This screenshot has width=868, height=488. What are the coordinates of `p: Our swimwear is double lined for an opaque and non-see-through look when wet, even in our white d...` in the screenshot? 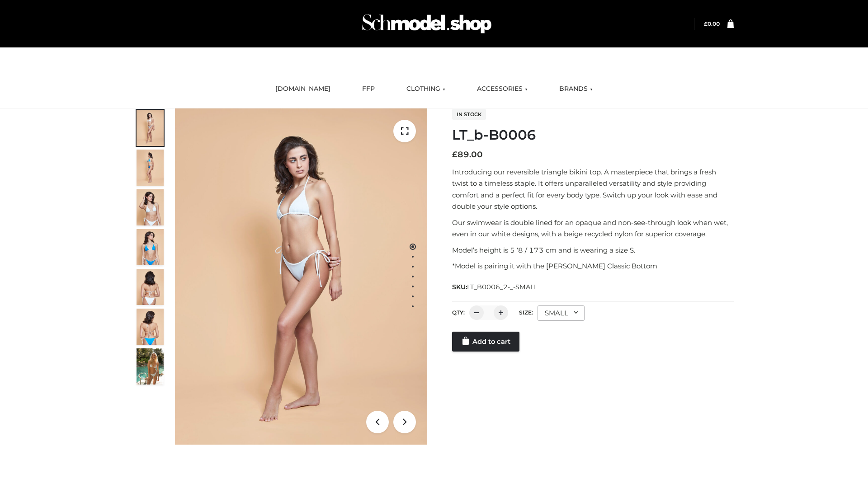 It's located at (593, 228).